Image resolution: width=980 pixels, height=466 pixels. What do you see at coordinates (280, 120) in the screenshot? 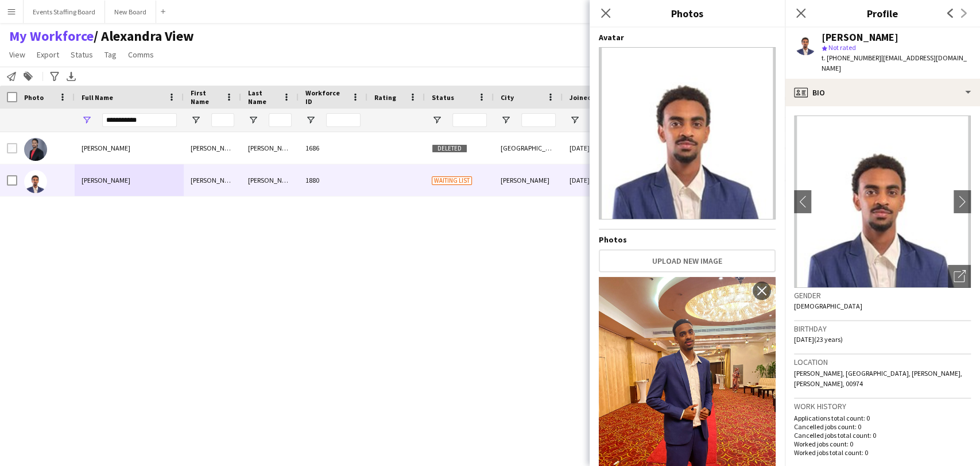
I see `input: Last Name Filter Input` at bounding box center [280, 120].